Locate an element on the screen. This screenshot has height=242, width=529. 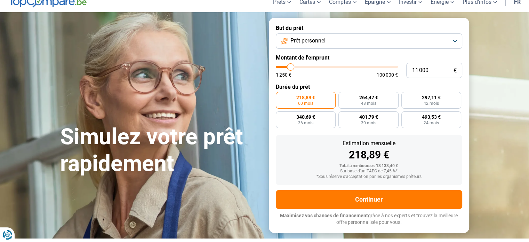
span: 60 mois is located at coordinates (306, 103).